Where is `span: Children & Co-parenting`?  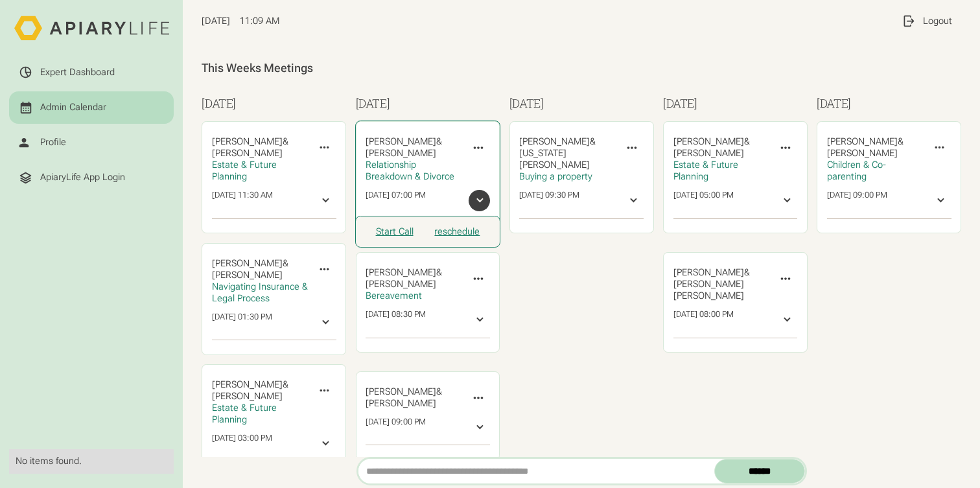
span: Children & Co-parenting is located at coordinates (856, 171).